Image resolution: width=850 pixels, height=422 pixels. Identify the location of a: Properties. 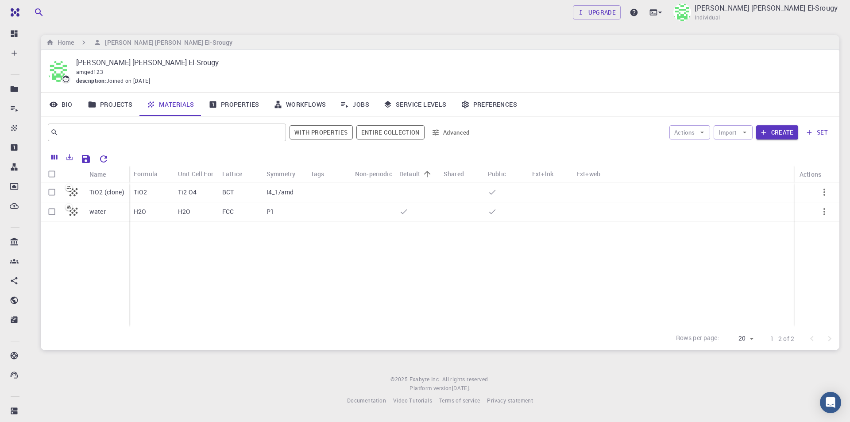
(234, 104).